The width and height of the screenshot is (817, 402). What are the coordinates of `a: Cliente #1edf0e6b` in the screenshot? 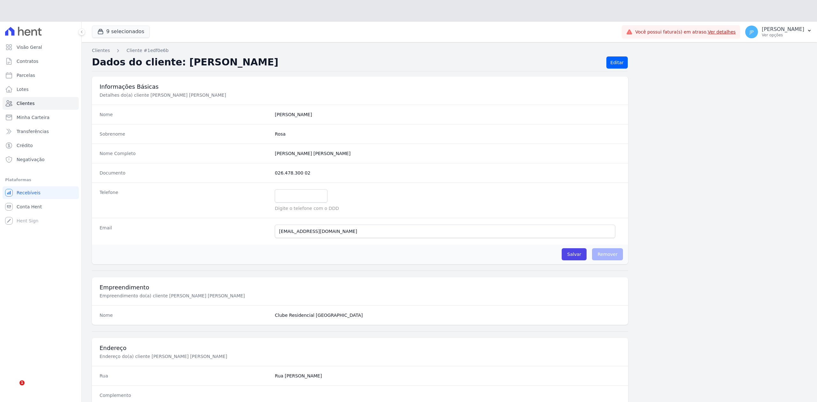 It's located at (147, 50).